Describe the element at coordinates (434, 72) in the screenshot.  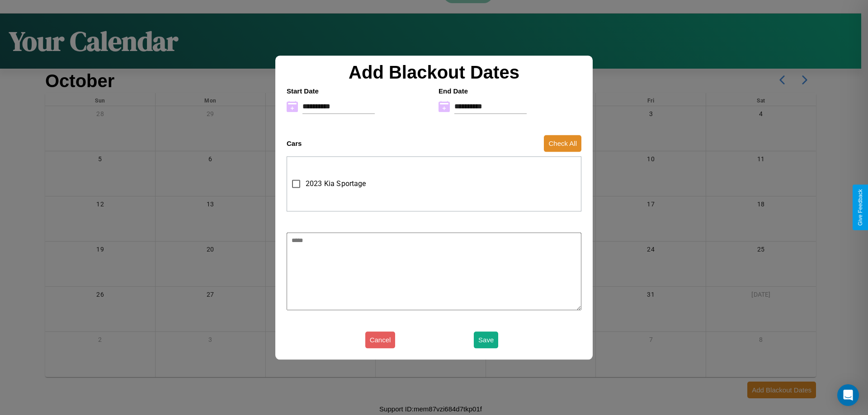
I see `h2: Add Blackout Dates` at that location.